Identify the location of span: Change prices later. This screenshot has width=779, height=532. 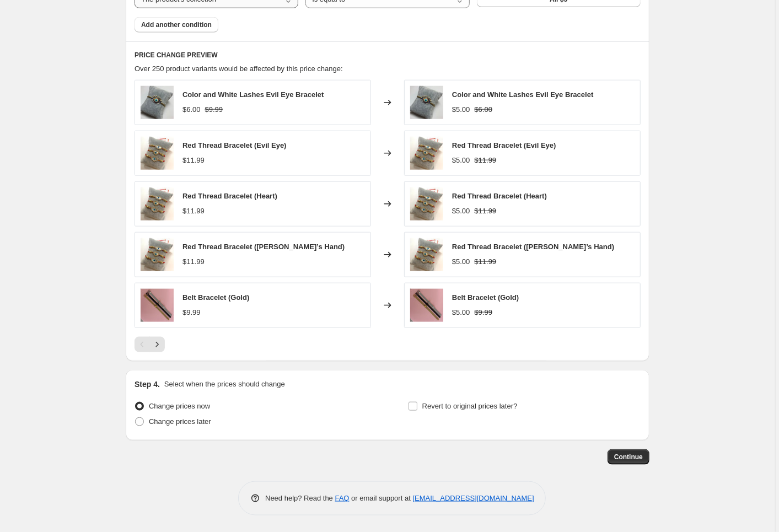
(180, 421).